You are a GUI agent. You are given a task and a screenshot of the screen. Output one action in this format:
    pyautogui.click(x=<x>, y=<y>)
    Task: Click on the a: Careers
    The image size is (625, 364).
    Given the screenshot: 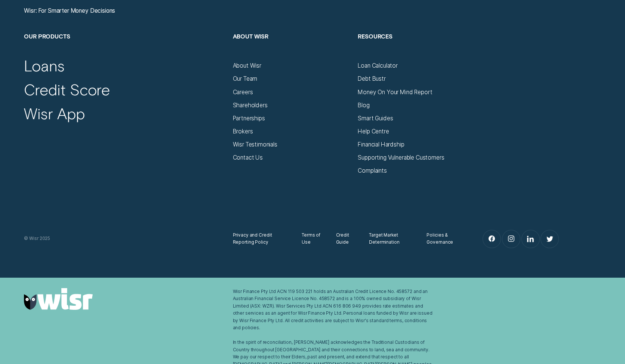 What is the action you would take?
    pyautogui.click(x=243, y=92)
    